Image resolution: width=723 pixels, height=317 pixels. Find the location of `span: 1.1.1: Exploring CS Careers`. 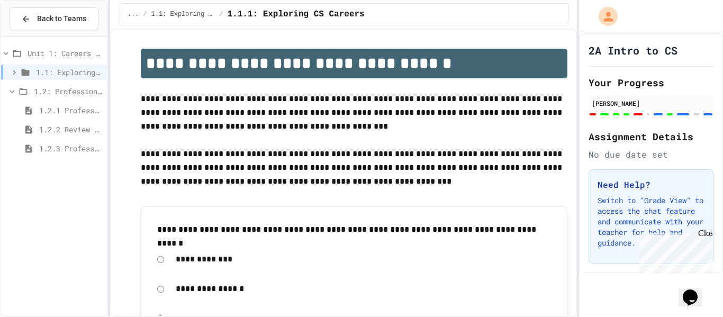

span: 1.1.1: Exploring CS Careers is located at coordinates (295, 14).